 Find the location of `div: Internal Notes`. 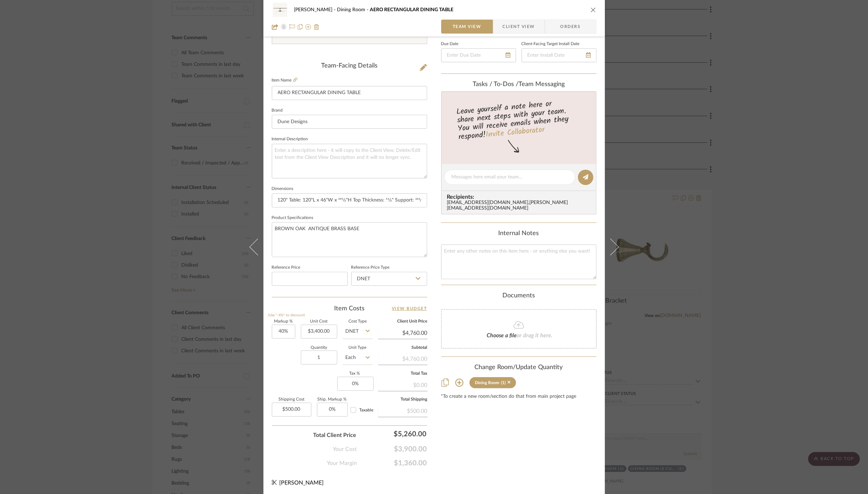

div: Internal Notes is located at coordinates (519, 234).